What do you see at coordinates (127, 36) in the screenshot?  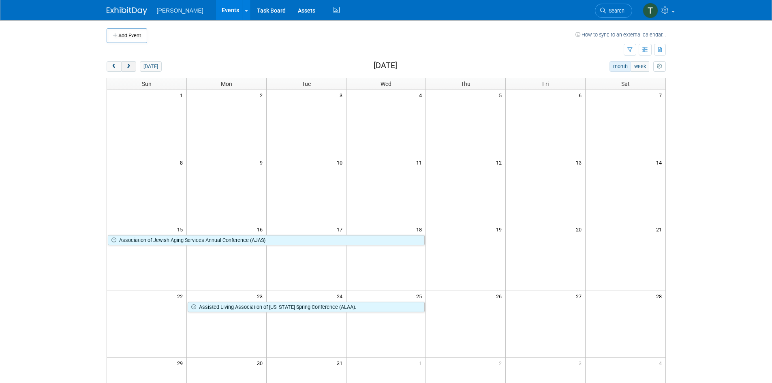 I see `button: Add Event` at bounding box center [127, 36].